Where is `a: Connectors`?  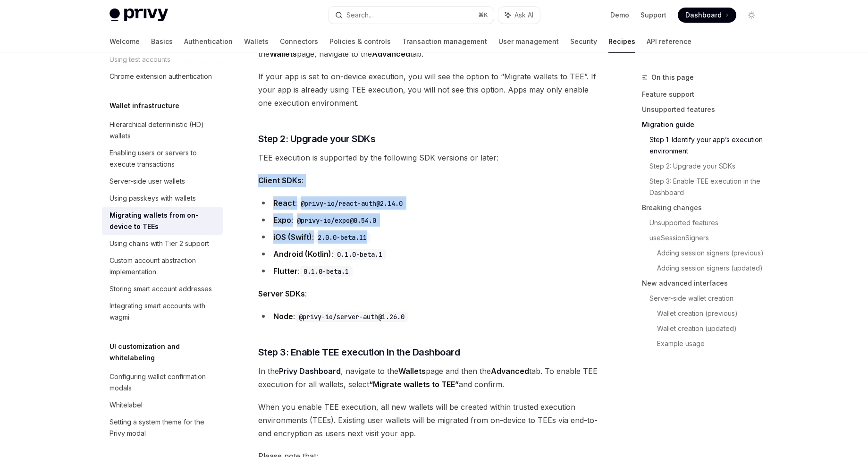 a: Connectors is located at coordinates (299, 41).